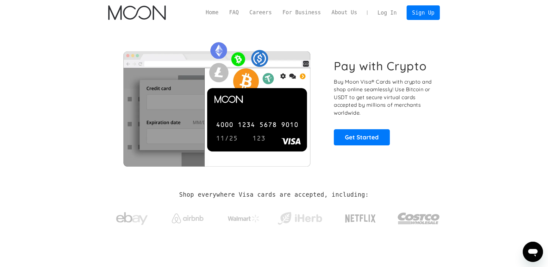 This screenshot has width=548, height=267. I want to click on a: Home, so click(212, 12).